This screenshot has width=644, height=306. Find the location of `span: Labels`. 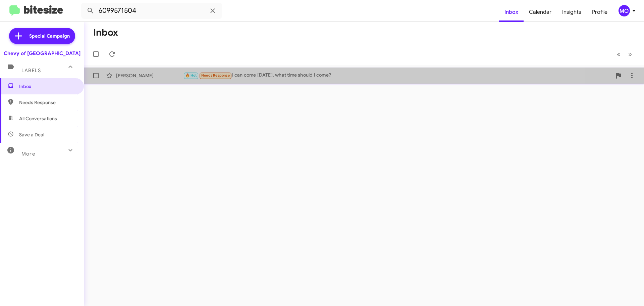

span: Labels is located at coordinates (31, 71).